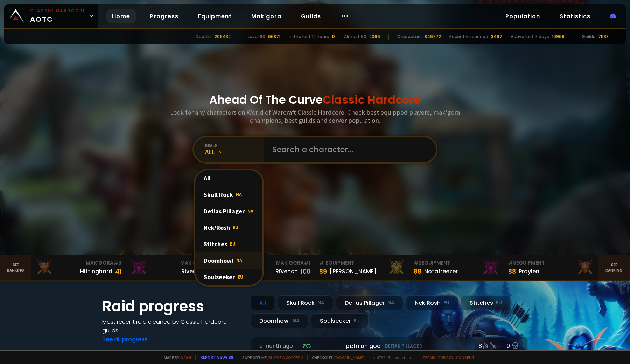 The width and height of the screenshot is (630, 364). I want to click on a: Classic HardcoreAOTC, so click(51, 16).